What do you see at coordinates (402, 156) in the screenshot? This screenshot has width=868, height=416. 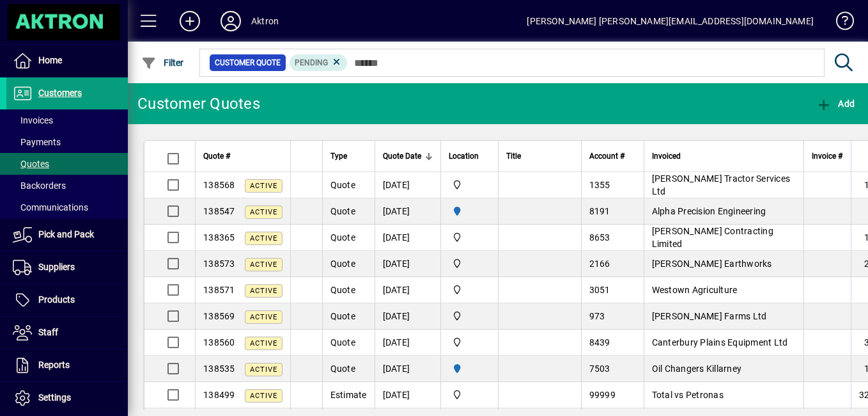 I see `span: Quote Date` at bounding box center [402, 156].